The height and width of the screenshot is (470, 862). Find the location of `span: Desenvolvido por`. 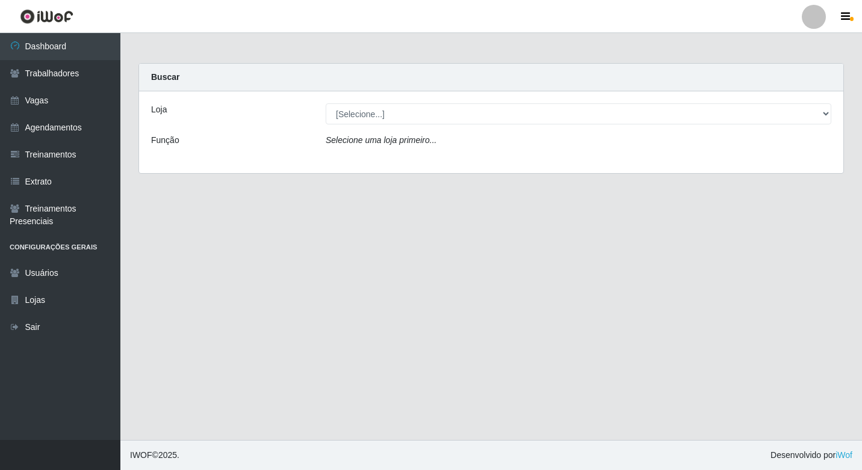

span: Desenvolvido por is located at coordinates (811, 455).